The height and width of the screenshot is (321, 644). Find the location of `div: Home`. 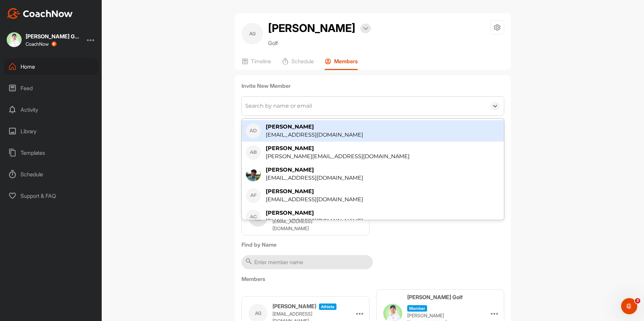

div: Home is located at coordinates (51, 67).